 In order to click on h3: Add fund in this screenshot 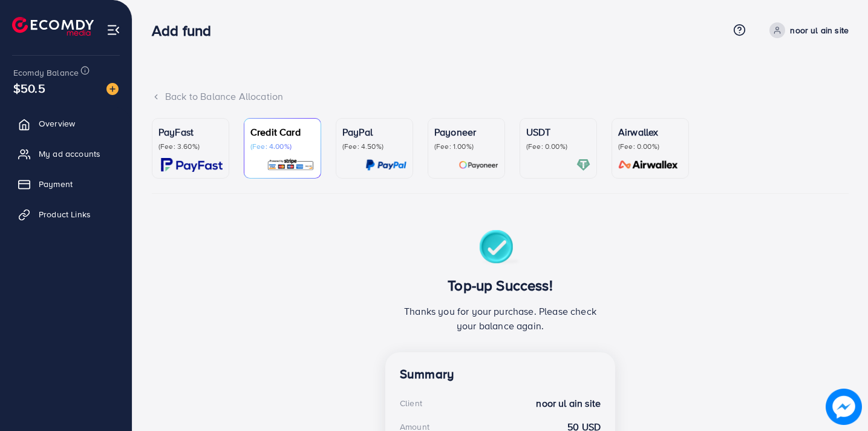, I will do `click(187, 30)`.